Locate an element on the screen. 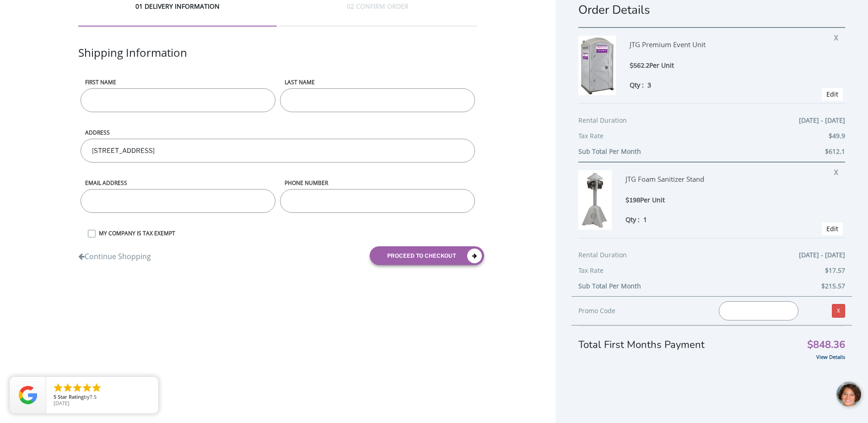  span: Star Rating is located at coordinates (70, 396).